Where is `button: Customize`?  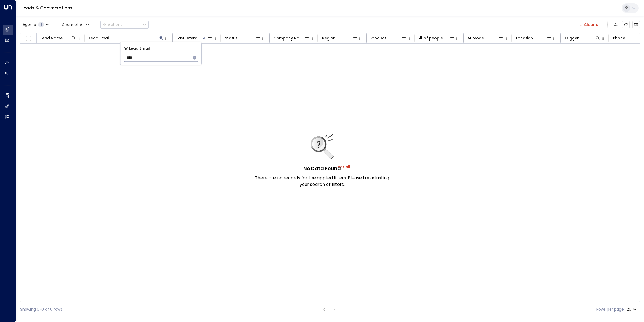 button: Customize is located at coordinates (616, 25).